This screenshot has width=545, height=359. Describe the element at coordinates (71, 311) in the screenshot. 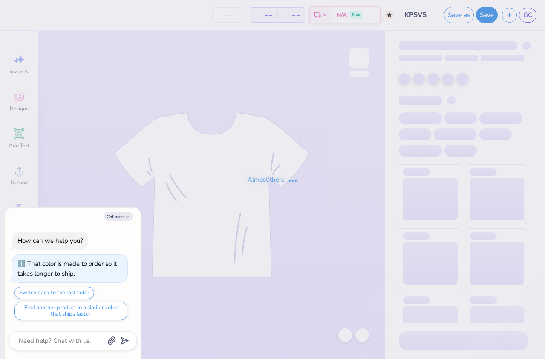

I see `button: Find another product in a similar color that ships faster` at that location.